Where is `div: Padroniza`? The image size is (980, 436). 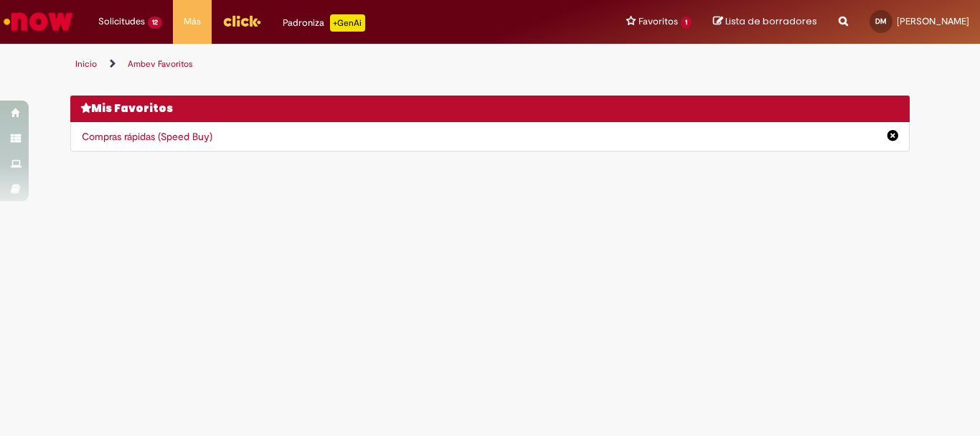
div: Padroniza is located at coordinates (324, 23).